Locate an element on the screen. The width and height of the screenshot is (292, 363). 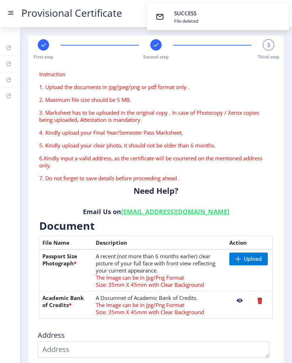
span: Upload is located at coordinates (253, 259).